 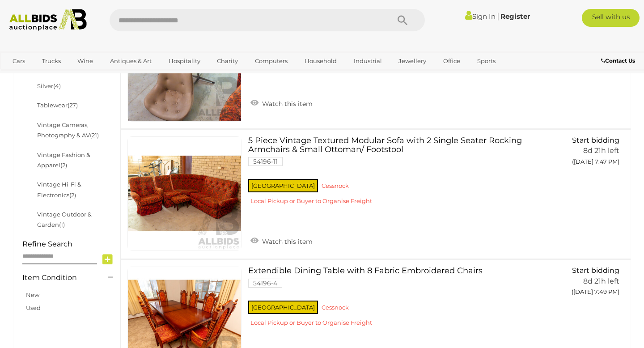 What do you see at coordinates (227, 61) in the screenshot?
I see `a: Charity` at bounding box center [227, 61].